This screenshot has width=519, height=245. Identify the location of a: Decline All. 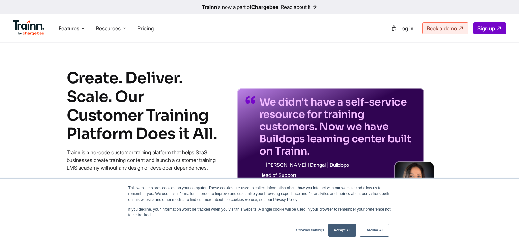
(374, 230).